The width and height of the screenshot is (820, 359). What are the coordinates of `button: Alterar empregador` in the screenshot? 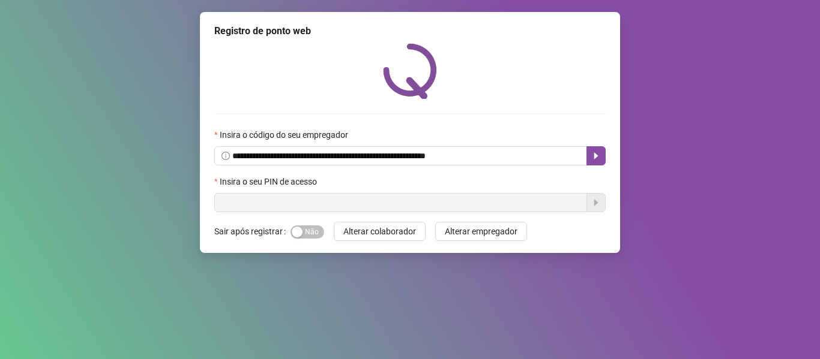 It's located at (481, 232).